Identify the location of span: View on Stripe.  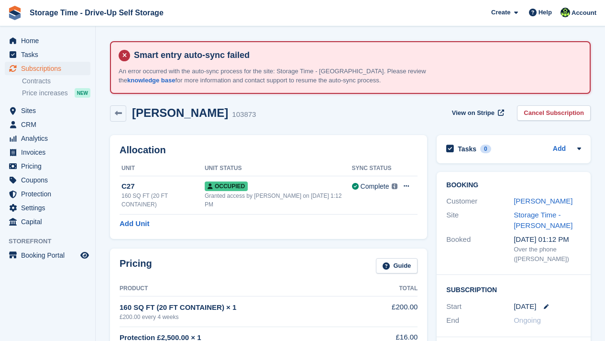
(473, 113).